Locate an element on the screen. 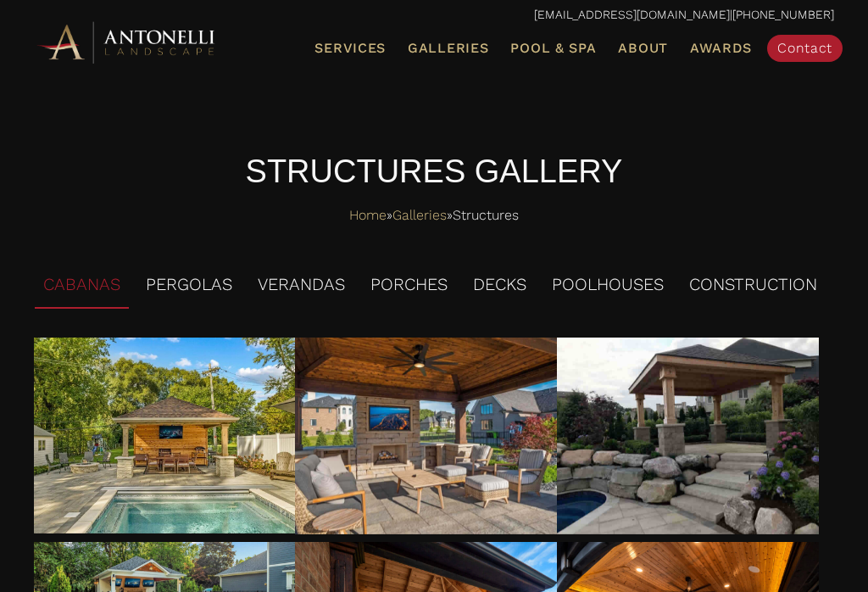 The width and height of the screenshot is (868, 592). nav: Breadcrumbs is located at coordinates (434, 215).